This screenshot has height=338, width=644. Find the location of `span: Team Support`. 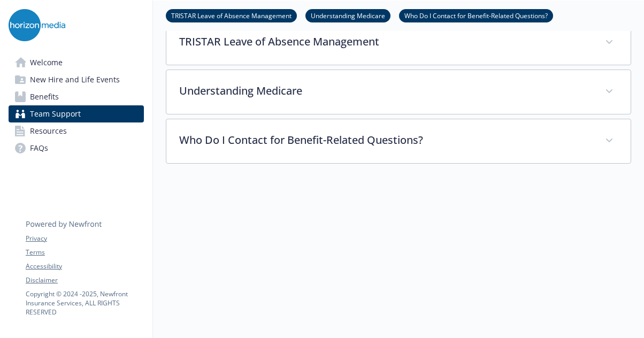

span: Team Support is located at coordinates (55, 114).